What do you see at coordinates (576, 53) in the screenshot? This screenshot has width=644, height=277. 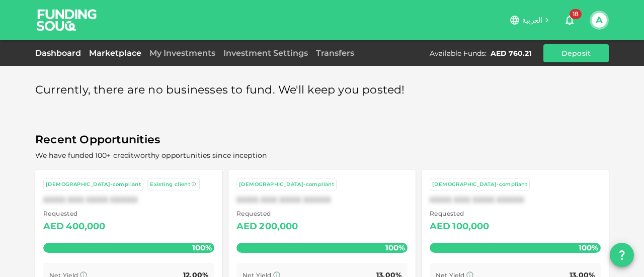 I see `button: Deposit` at bounding box center [576, 53].